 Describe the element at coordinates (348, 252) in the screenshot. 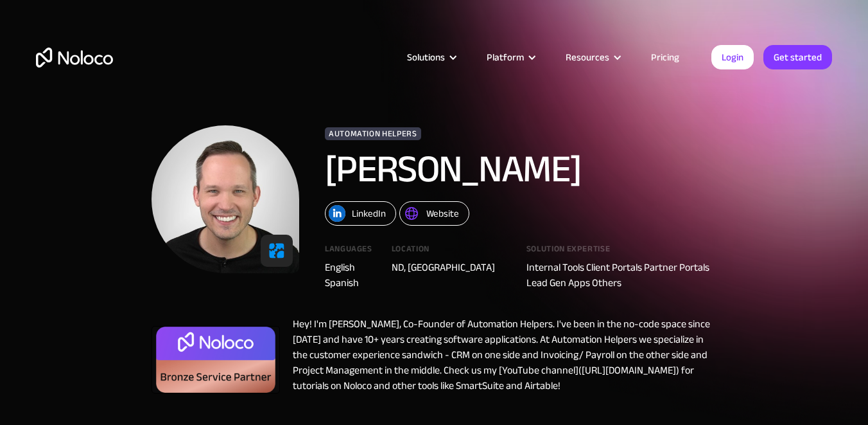

I see `div: Languages` at that location.